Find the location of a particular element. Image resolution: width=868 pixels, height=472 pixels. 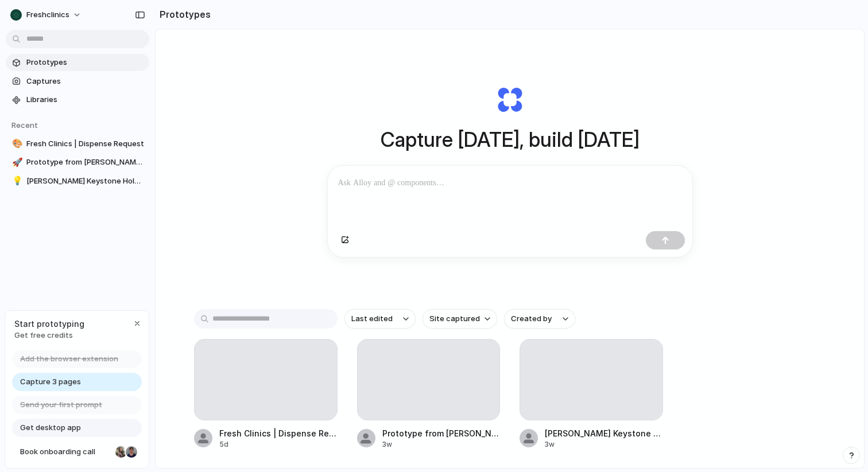

button: Created by is located at coordinates (540, 319).